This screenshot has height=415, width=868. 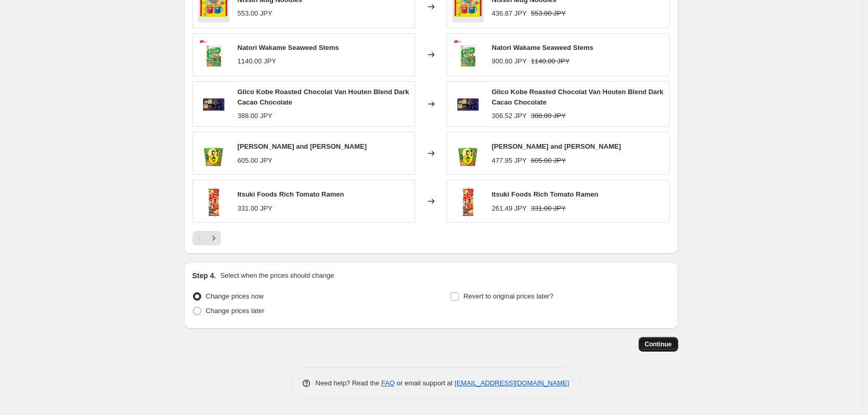 I want to click on div: 553.00 JPY, so click(x=255, y=13).